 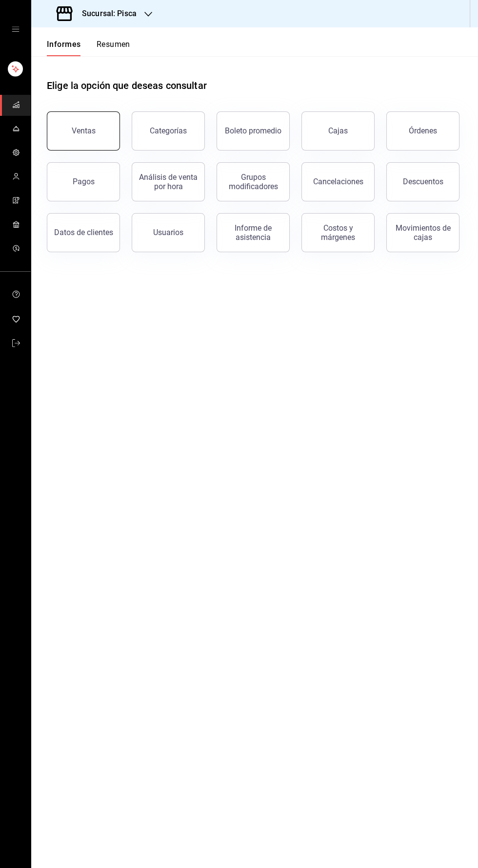 I want to click on font: Cancelaciones, so click(x=338, y=181).